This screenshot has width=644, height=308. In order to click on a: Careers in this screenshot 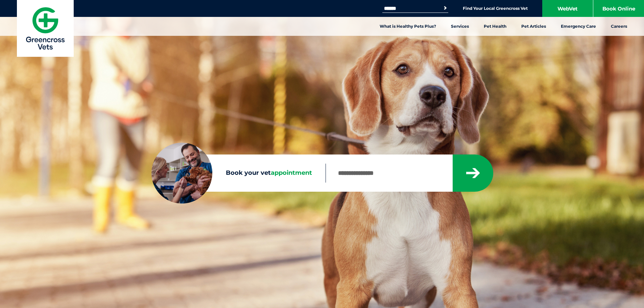, I will do `click(619, 26)`.